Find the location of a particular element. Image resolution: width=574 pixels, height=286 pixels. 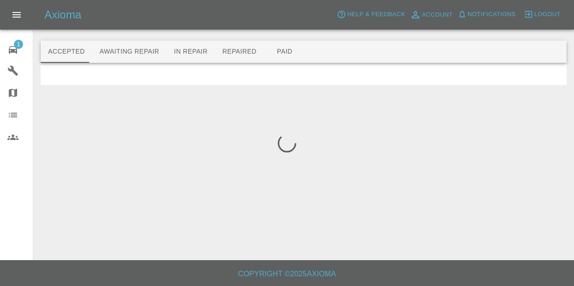

a: Account is located at coordinates (431, 15).